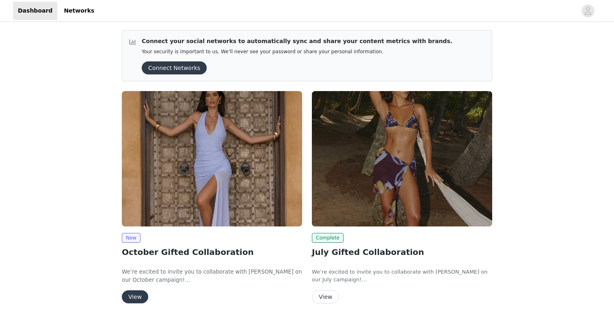 The height and width of the screenshot is (309, 614). I want to click on img: Peppermayo EU, so click(212, 158).